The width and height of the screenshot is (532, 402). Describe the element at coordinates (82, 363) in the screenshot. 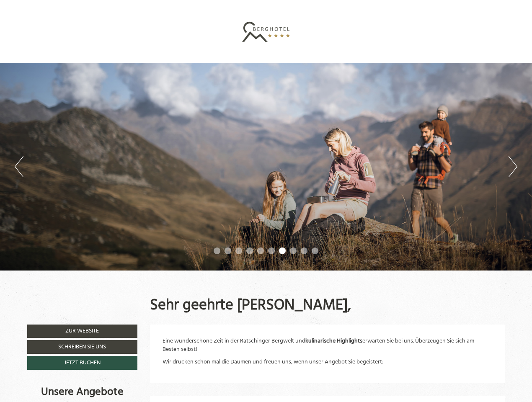

I see `a: Jetzt buchen` at that location.